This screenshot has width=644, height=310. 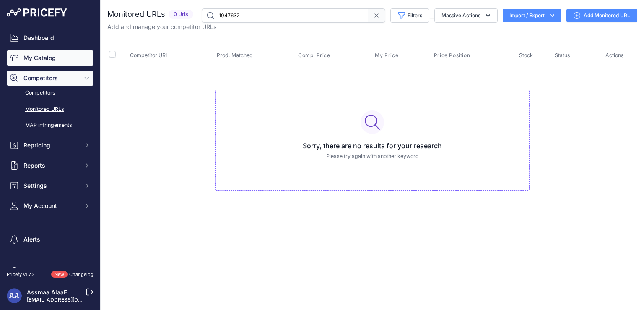 I want to click on span: Price Position, so click(x=452, y=56).